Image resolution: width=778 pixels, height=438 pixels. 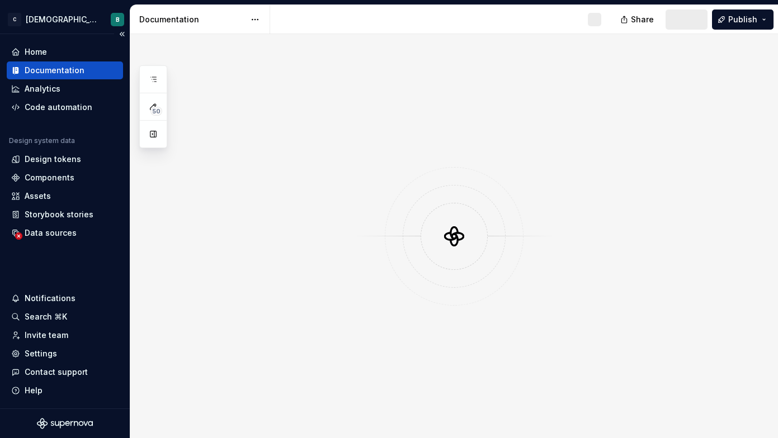 What do you see at coordinates (65, 178) in the screenshot?
I see `a: Components` at bounding box center [65, 178].